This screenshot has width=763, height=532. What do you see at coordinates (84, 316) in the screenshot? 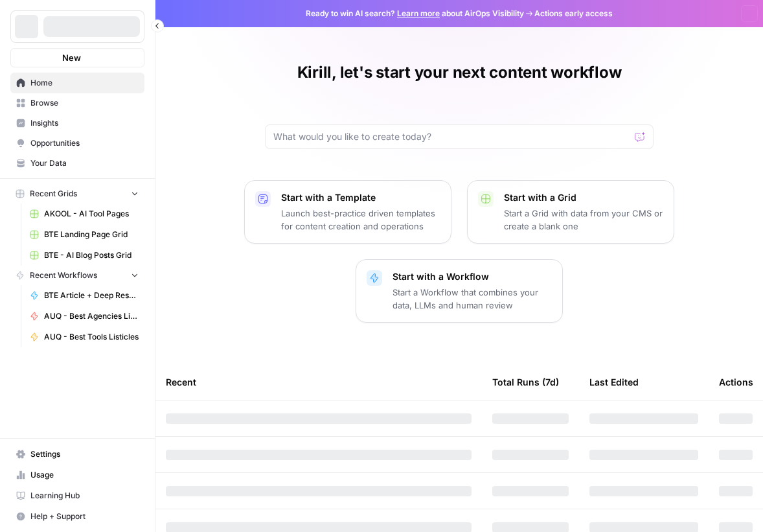
I see `a: AUQ - Best Agencies Listicles` at bounding box center [84, 316].